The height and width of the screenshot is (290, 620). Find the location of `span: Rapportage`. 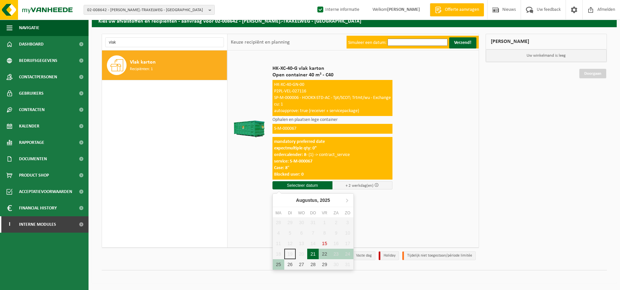

span: Rapportage is located at coordinates (31, 143).